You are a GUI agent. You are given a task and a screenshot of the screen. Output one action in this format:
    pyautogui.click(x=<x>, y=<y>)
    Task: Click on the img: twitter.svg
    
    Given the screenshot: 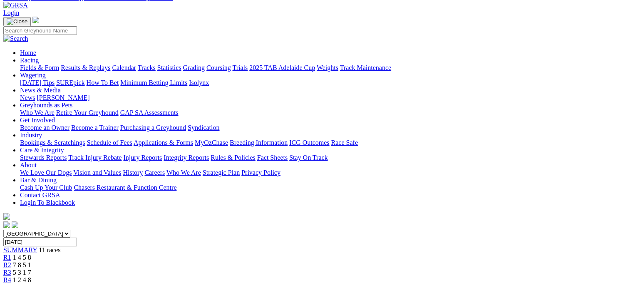 What is the action you would take?
    pyautogui.click(x=15, y=225)
    